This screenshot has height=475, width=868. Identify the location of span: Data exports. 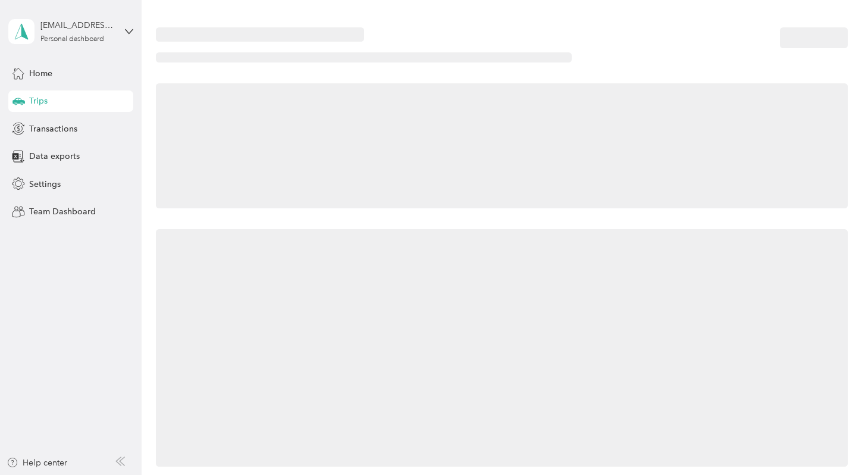
(54, 156).